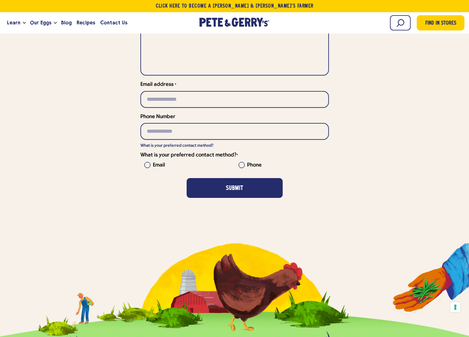 Image resolution: width=469 pixels, height=337 pixels. What do you see at coordinates (41, 23) in the screenshot?
I see `span: Our Eggs` at bounding box center [41, 23].